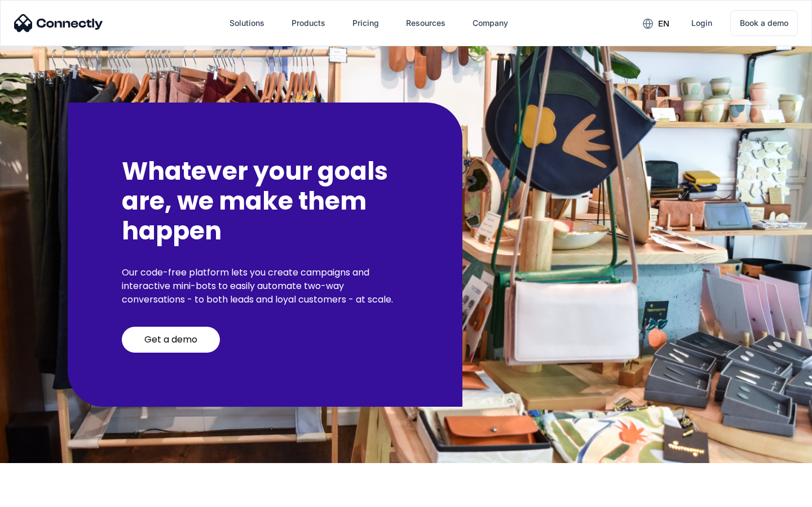 The height and width of the screenshot is (507, 812). What do you see at coordinates (265, 201) in the screenshot?
I see `h2: Whatever your goals are, we make them happen` at bounding box center [265, 201].